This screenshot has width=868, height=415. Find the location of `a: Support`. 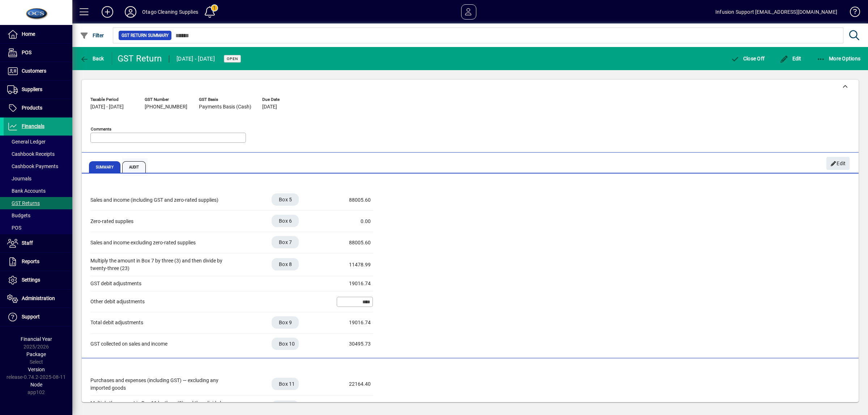

a: Support is located at coordinates (38, 317).